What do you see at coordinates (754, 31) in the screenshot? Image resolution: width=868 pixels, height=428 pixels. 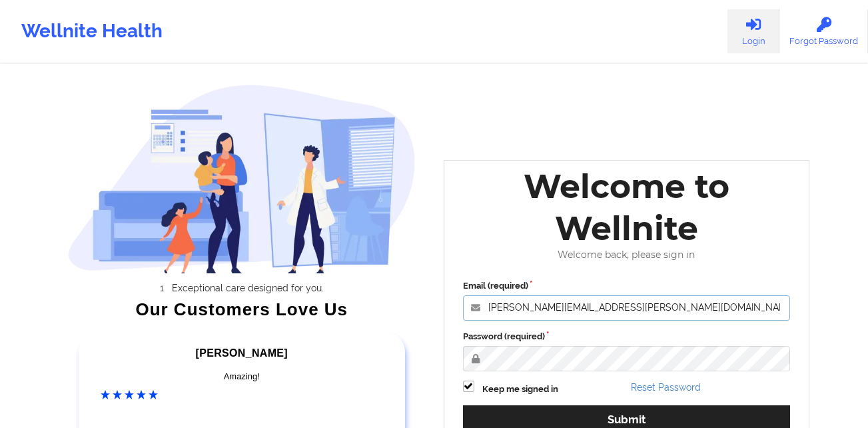 I see `a: Login` at bounding box center [754, 31].